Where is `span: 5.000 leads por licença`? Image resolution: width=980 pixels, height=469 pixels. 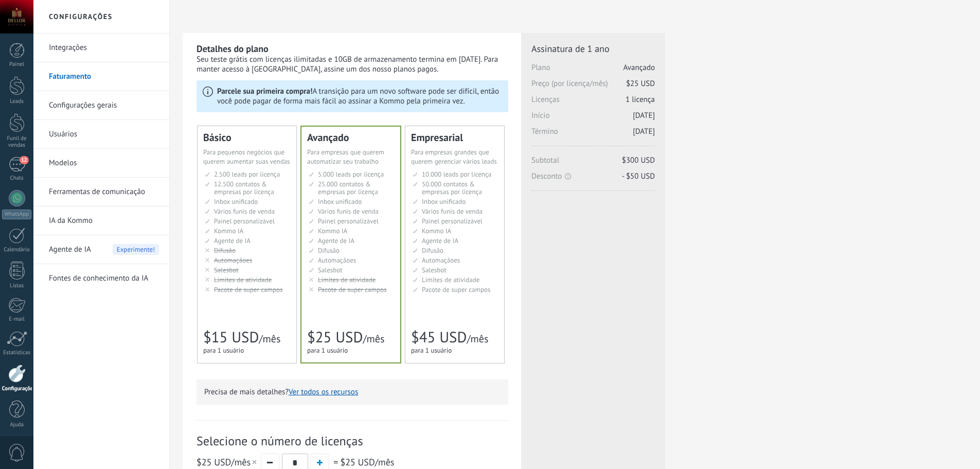
span: 5.000 leads por licença is located at coordinates (351, 174).